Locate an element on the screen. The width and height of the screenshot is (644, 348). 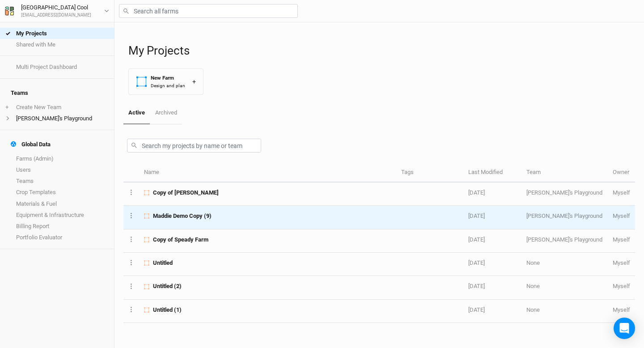
div: New Farm is located at coordinates (168, 78).